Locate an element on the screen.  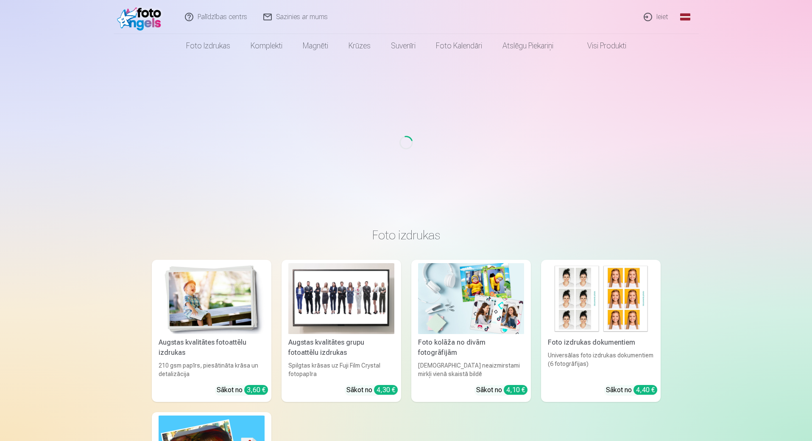
a: Augstas kvalitātes fotoattēlu izdrukasAugstas kvalitātes fotoattēlu izdrukas210 gsm papīrs, piesā... is located at coordinates (212, 330).